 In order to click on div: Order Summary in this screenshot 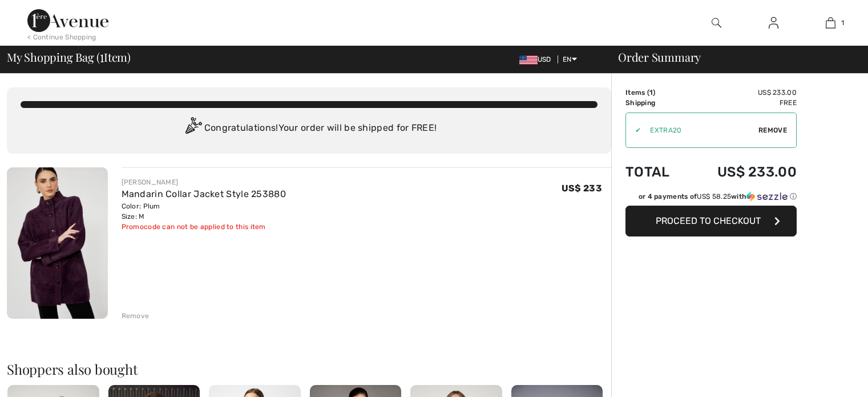, I will do `click(732, 57)`.